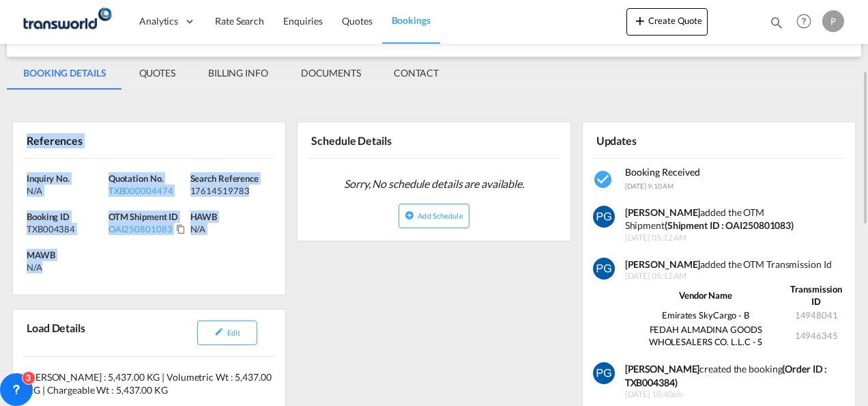  I want to click on md-tab-item: BOOKING DETAILS, so click(65, 73).